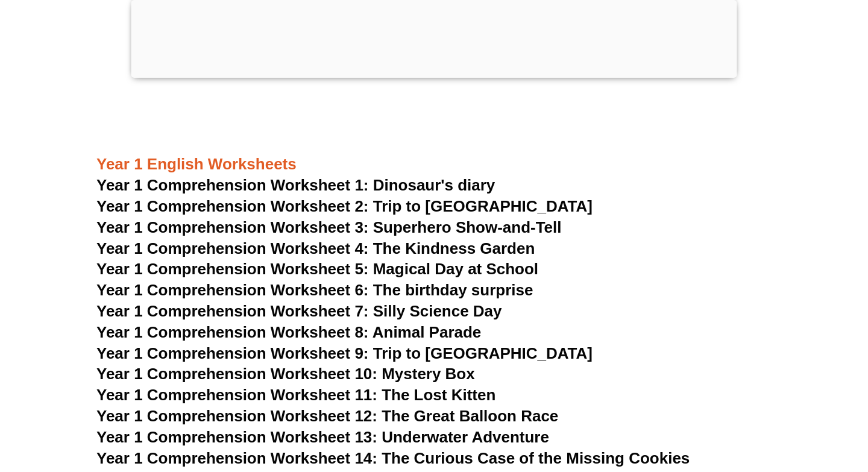  I want to click on a: Year 1 Comprehension Worksheet 11: The Lost Kitten, so click(296, 395).